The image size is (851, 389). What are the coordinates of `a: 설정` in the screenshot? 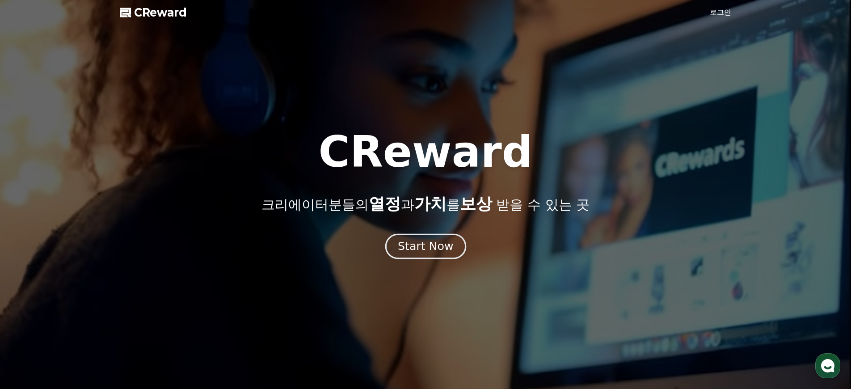 It's located at (144, 295).